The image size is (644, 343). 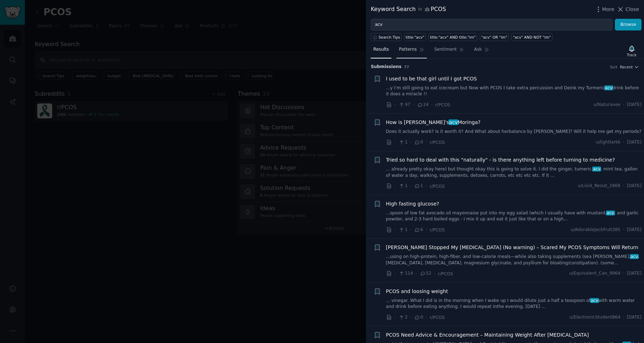 What do you see at coordinates (404, 105) in the screenshot?
I see `span: 97` at bounding box center [404, 105].